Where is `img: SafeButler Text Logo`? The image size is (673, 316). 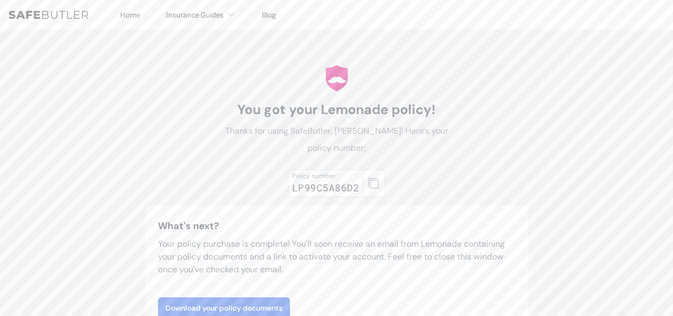
img: SafeButler Text Logo is located at coordinates (48, 15).